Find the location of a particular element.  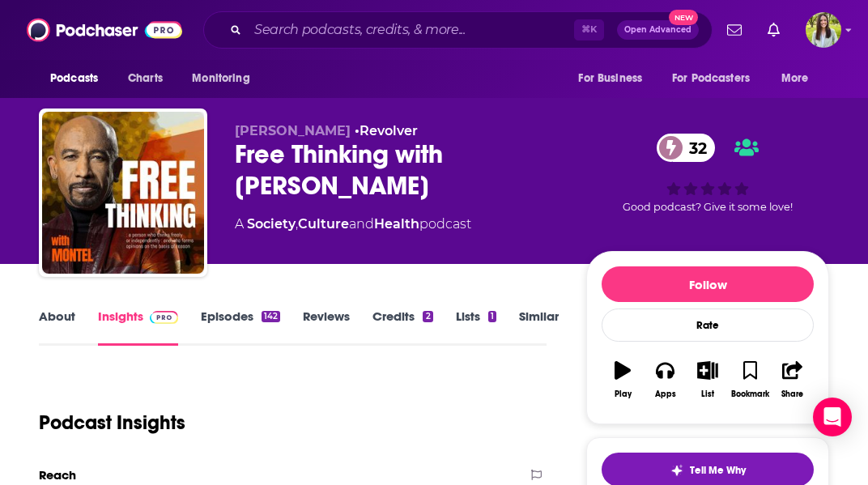

button: Apps is located at coordinates (665, 380).